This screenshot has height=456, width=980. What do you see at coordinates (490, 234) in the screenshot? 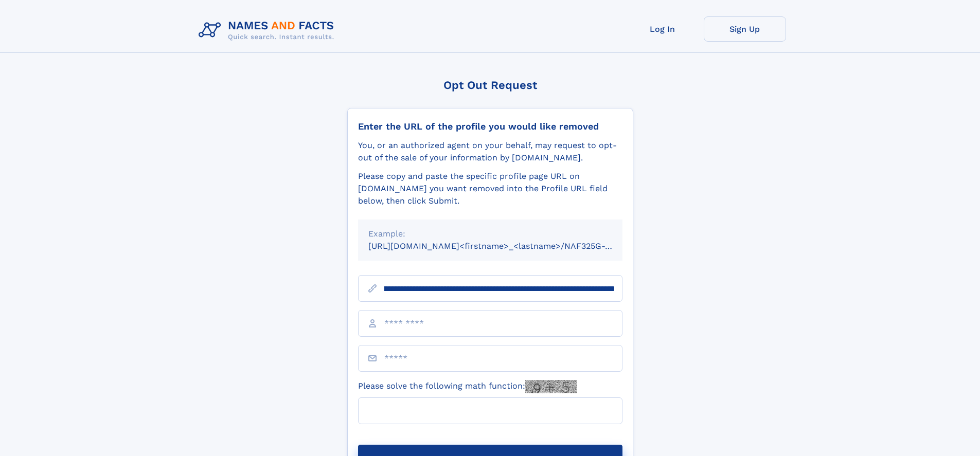
I see `div: Example:` at bounding box center [490, 234].